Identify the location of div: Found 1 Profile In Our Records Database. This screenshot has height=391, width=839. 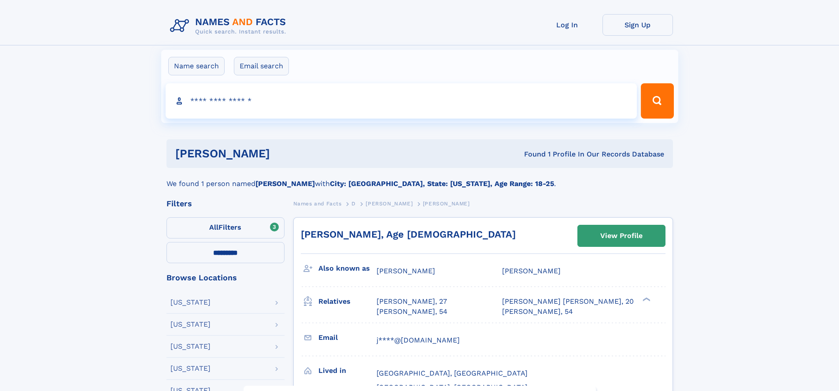
(530, 154).